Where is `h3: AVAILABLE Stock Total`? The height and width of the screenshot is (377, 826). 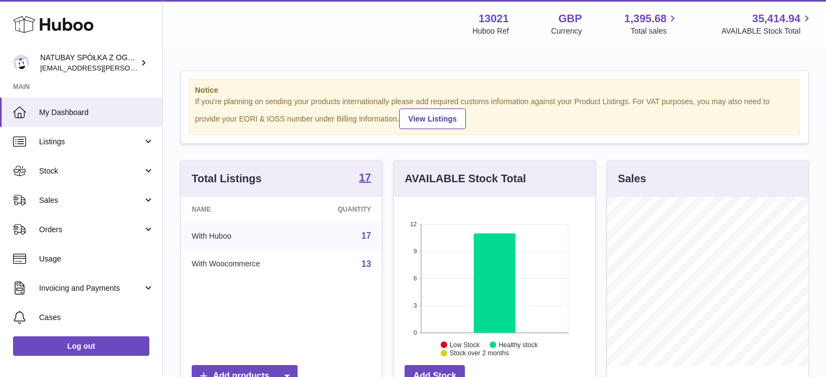
h3: AVAILABLE Stock Total is located at coordinates (465, 179).